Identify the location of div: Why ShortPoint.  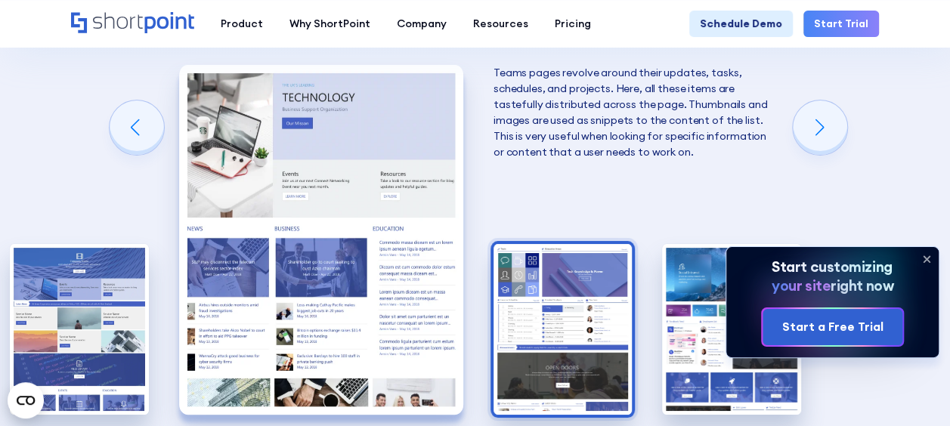
(329, 23).